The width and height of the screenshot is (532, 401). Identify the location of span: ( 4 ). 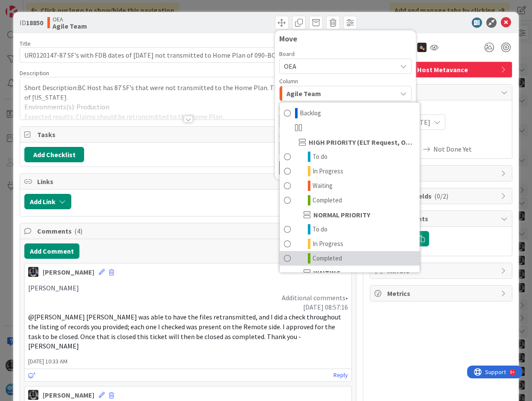
(78, 231).